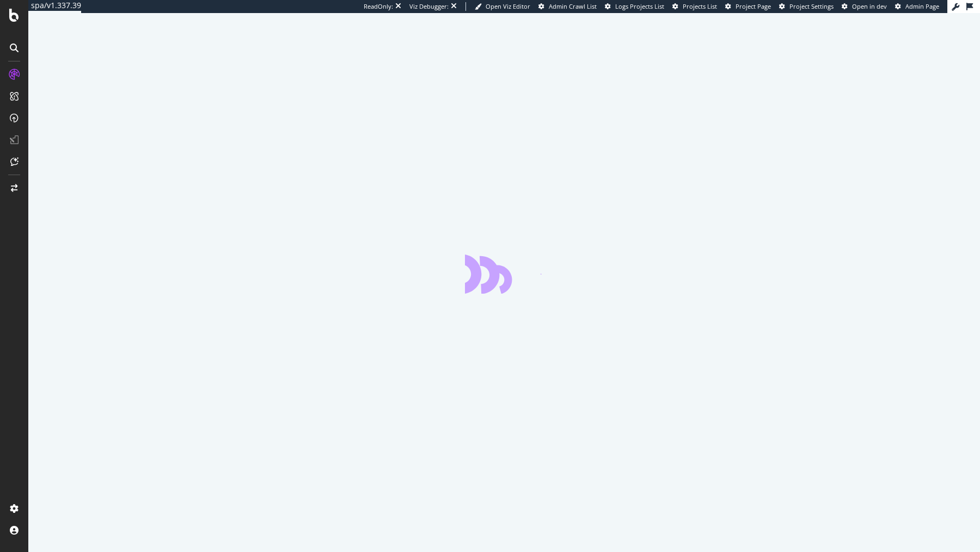 The image size is (980, 552). Describe the element at coordinates (508, 6) in the screenshot. I see `span: Open Viz Editor` at that location.